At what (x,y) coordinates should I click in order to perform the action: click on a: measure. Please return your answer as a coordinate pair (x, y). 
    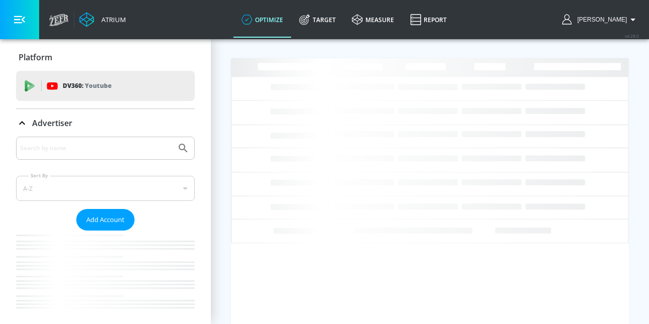
    Looking at the image, I should click on (373, 20).